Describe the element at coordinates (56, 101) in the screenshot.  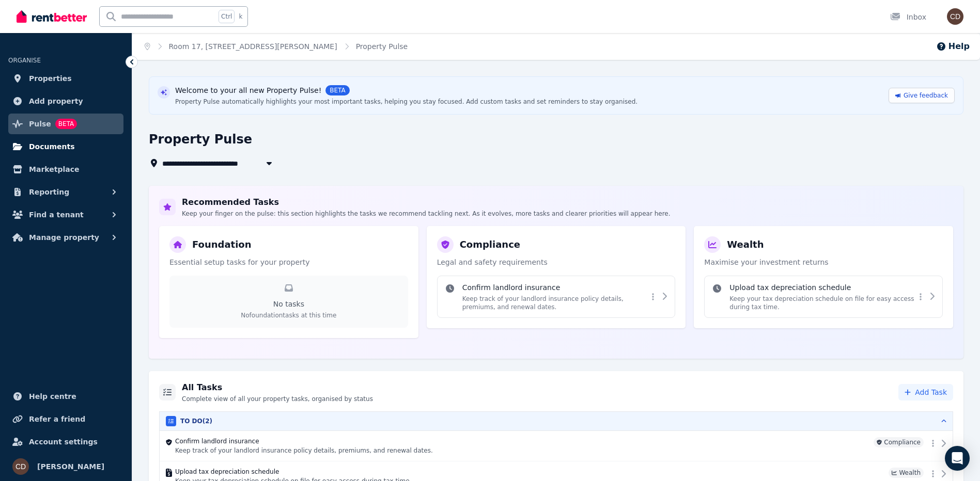
I see `span: Add property` at that location.